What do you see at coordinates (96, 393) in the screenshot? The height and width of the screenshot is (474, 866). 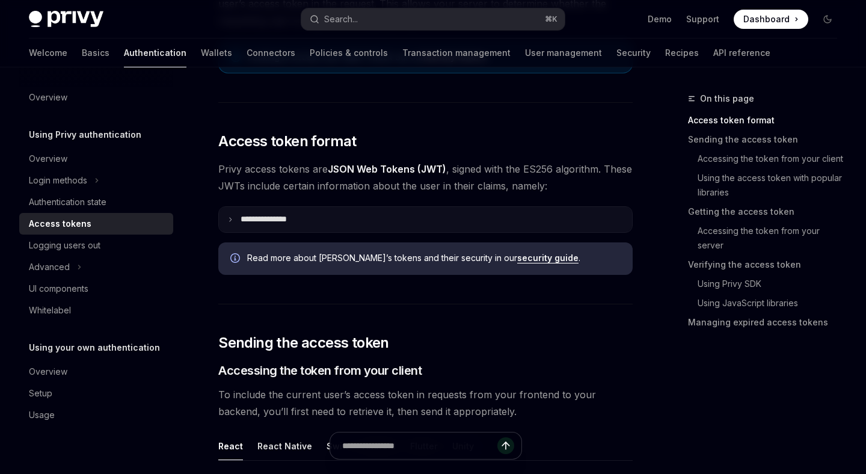 I see `a: Setup` at bounding box center [96, 393].